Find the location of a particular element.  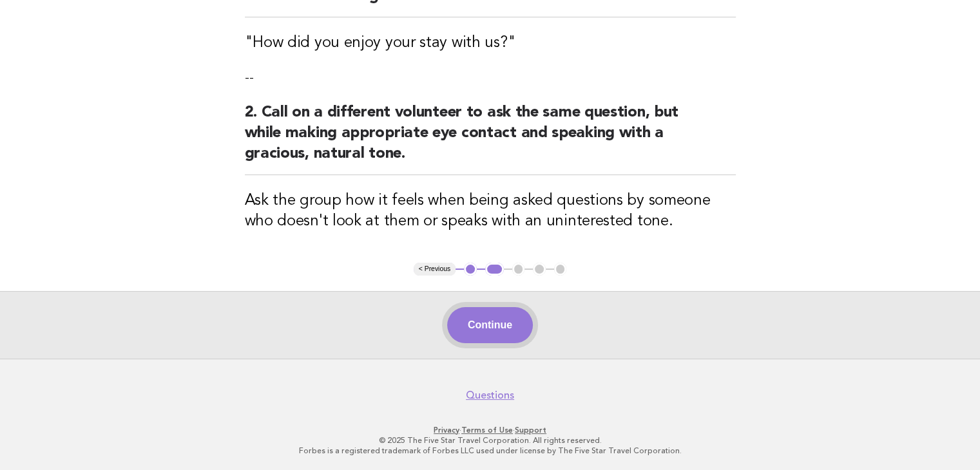

a: Terms of Use is located at coordinates (487, 430).